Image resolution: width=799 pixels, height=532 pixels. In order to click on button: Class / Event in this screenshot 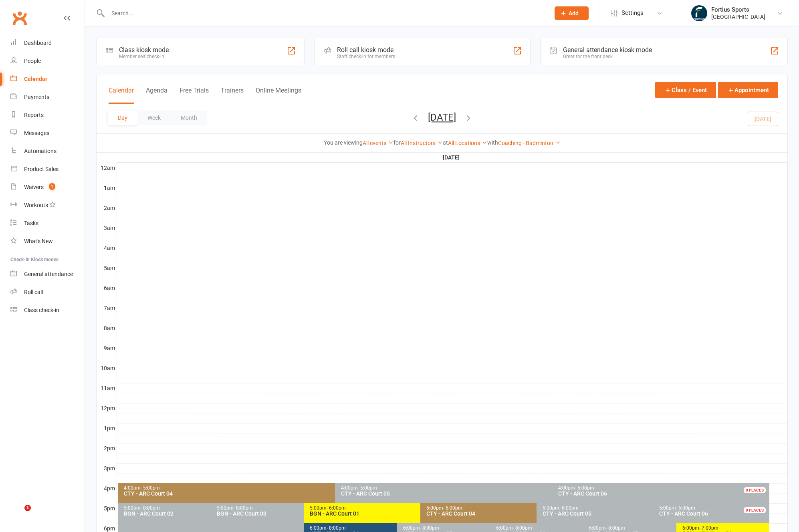, I will do `click(686, 90)`.